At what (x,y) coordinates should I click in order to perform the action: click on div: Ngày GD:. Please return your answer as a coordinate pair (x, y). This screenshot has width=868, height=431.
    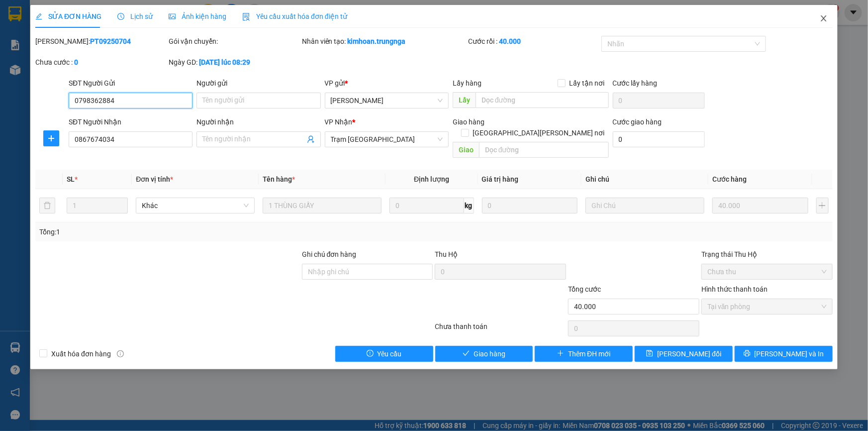
    Looking at the image, I should click on (234, 62).